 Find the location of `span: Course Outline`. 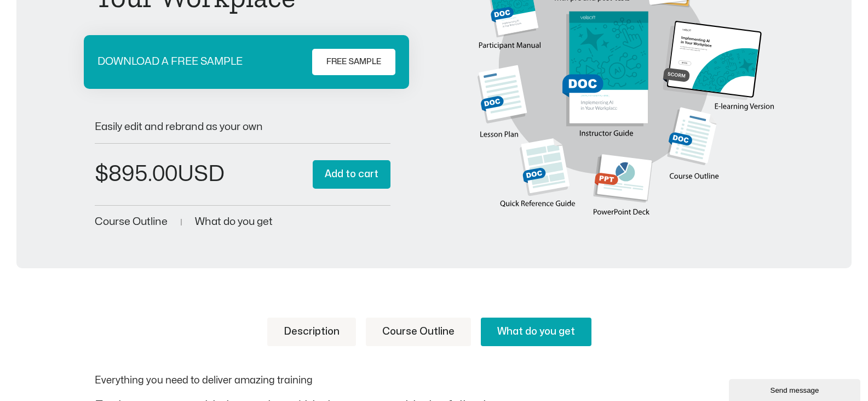

span: Course Outline is located at coordinates (131, 222).